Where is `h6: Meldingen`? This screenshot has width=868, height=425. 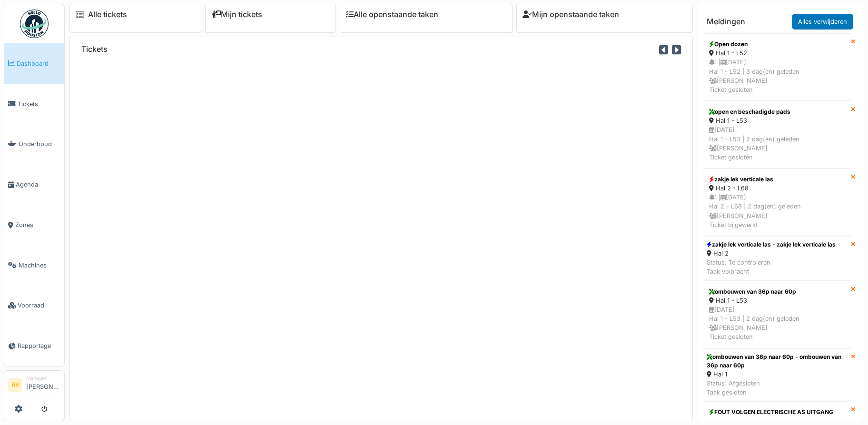
h6: Meldingen is located at coordinates (725, 21).